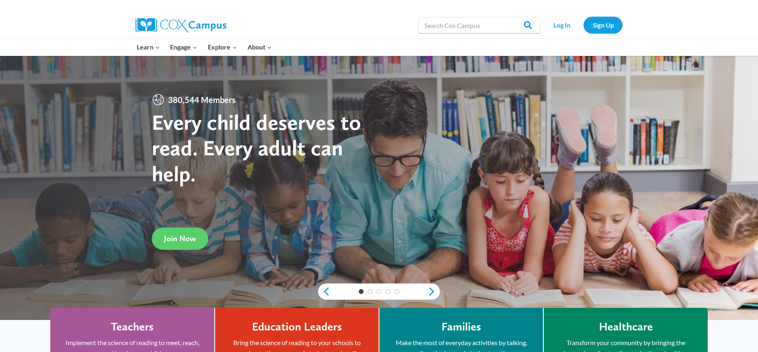 The height and width of the screenshot is (352, 758). I want to click on a: Sign Up, so click(603, 25).